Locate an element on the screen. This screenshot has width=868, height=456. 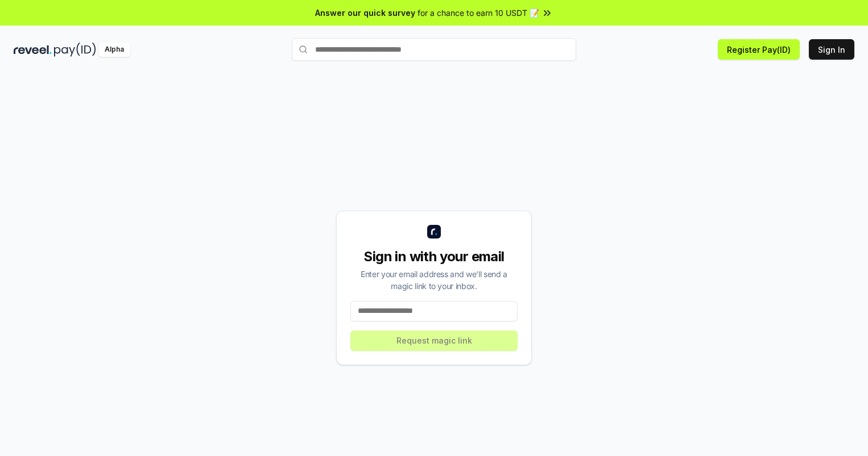
div: Alpha is located at coordinates (114, 50).